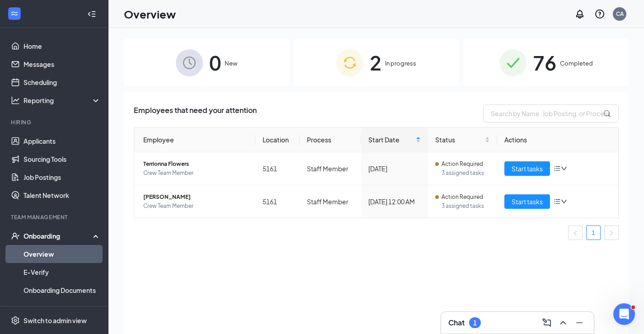 This screenshot has height=334, width=644. Describe the element at coordinates (459, 140) in the screenshot. I see `span: Status` at that location.